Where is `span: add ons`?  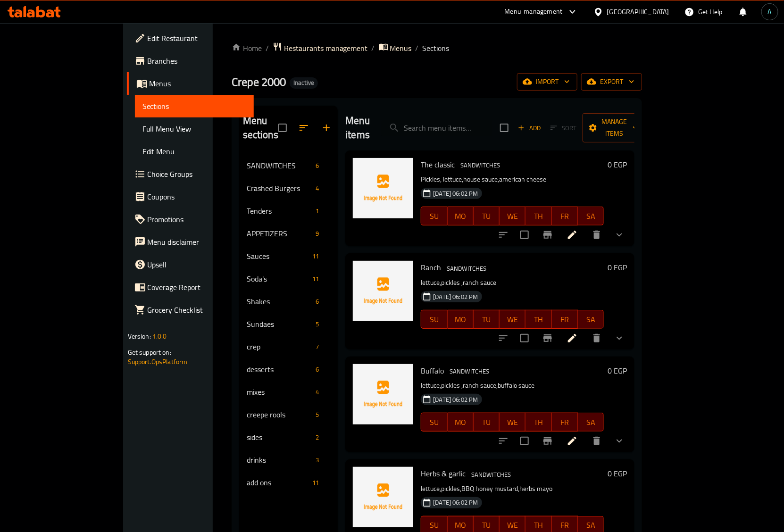 span: add ons is located at coordinates (277, 483).